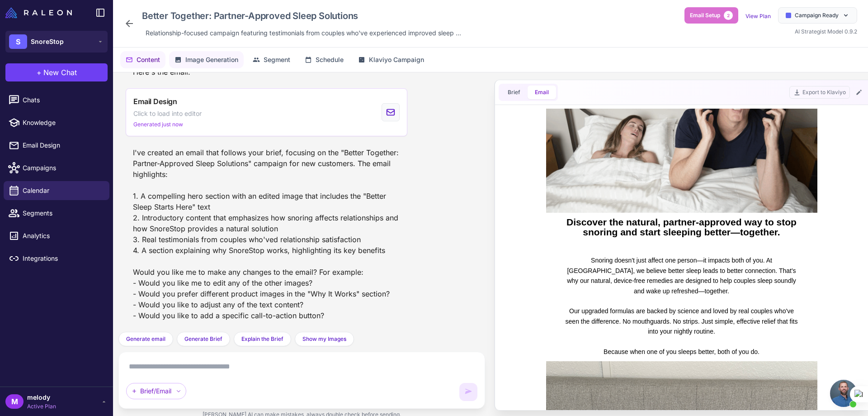  I want to click on span: New Chat, so click(60, 73).